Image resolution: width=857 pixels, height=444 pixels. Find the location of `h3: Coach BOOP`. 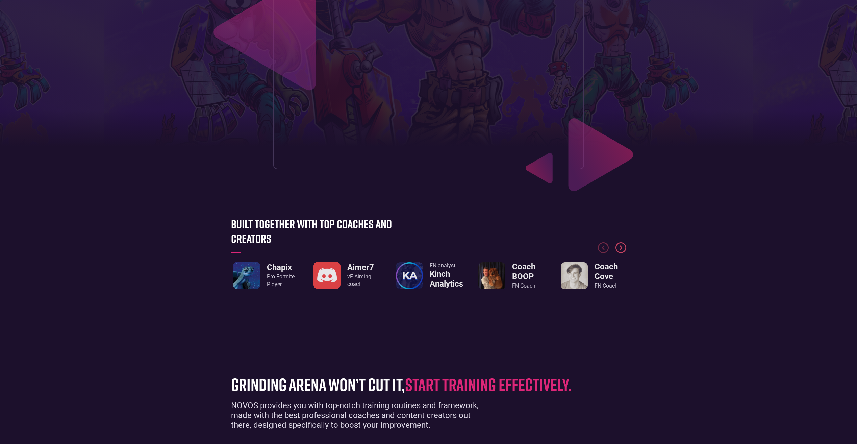

h3: Coach BOOP is located at coordinates (528, 271).